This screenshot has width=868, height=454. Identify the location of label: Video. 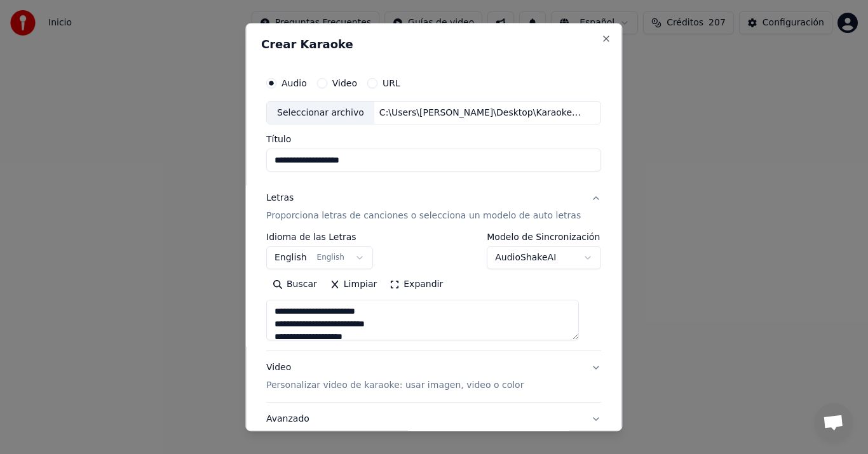
(345, 83).